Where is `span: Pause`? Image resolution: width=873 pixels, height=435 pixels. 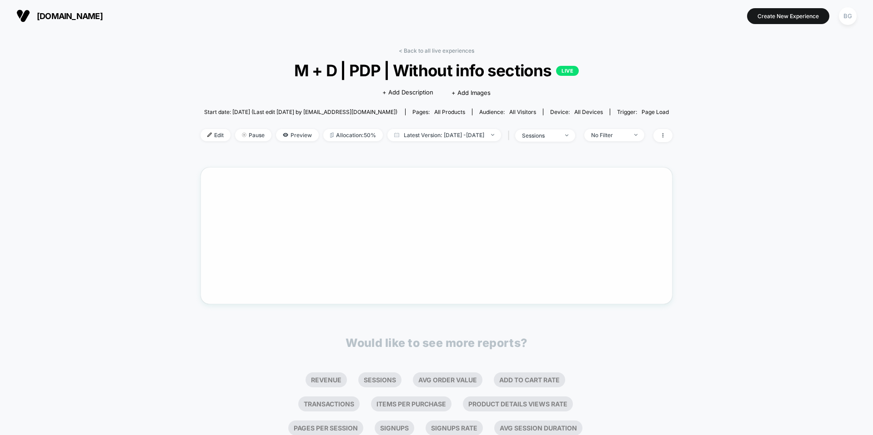
span: Pause is located at coordinates (253, 135).